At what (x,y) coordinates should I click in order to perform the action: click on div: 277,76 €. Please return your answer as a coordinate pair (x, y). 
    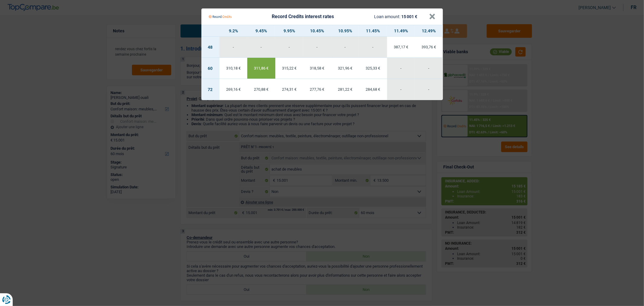
    Looking at the image, I should click on (317, 89).